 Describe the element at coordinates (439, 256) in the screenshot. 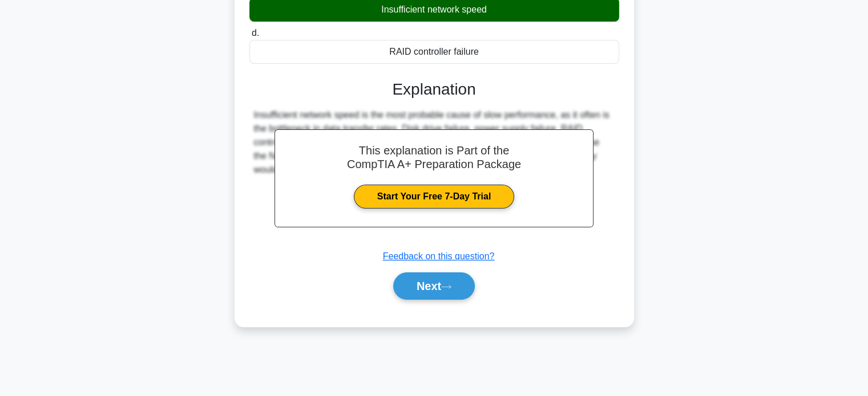

I see `a: Feedback on this question?` at that location.